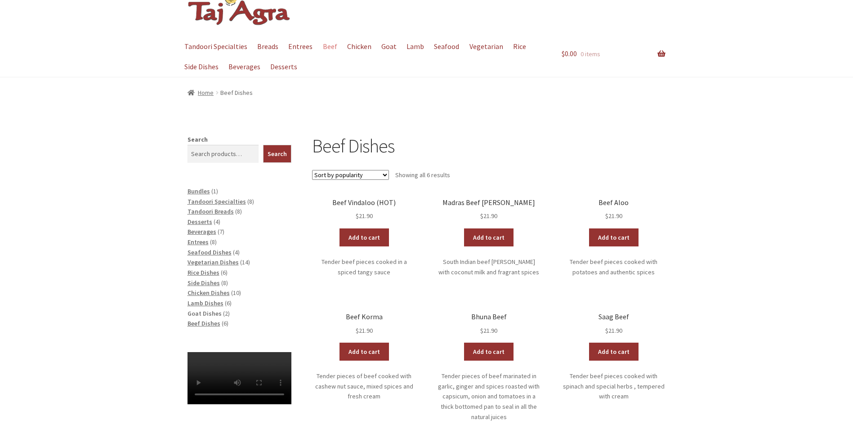 The width and height of the screenshot is (853, 429). What do you see at coordinates (223, 154) in the screenshot?
I see `input: Search products…` at bounding box center [223, 154].